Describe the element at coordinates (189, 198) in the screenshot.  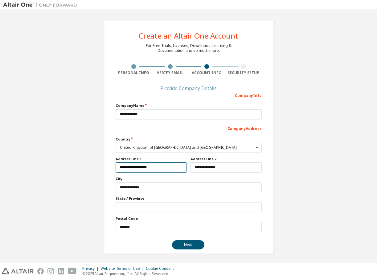
I see `label: State / Province` at that location.